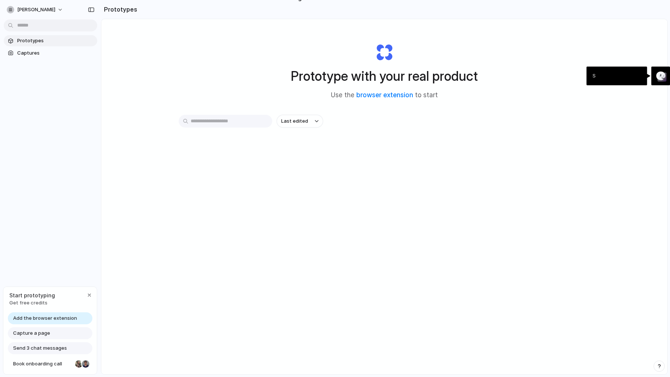 Image resolution: width=670 pixels, height=377 pixels. I want to click on span: Start prototyping, so click(32, 295).